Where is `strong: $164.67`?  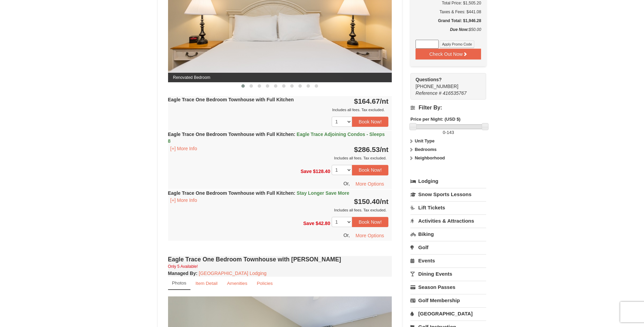
strong: $164.67 is located at coordinates (372, 101).